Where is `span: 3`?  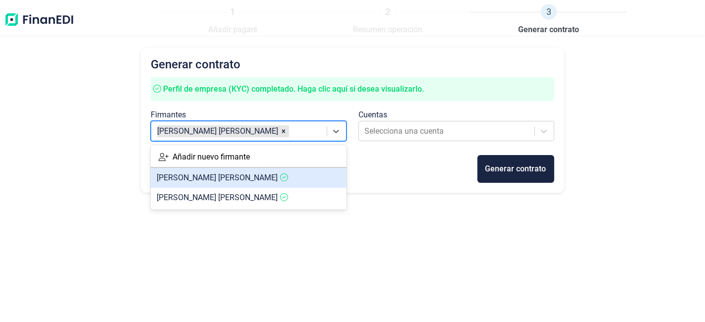 span: 3 is located at coordinates (549, 12).